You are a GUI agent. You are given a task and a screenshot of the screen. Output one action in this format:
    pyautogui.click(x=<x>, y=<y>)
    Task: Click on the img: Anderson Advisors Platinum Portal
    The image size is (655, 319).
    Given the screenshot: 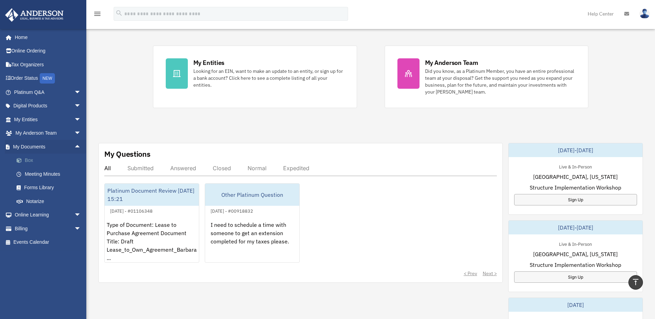 What is the action you would take?
    pyautogui.click(x=34, y=15)
    